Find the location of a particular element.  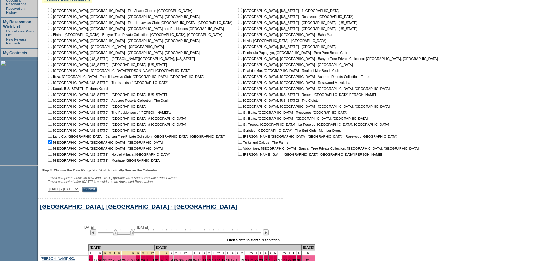

input: Submit is located at coordinates (89, 189).